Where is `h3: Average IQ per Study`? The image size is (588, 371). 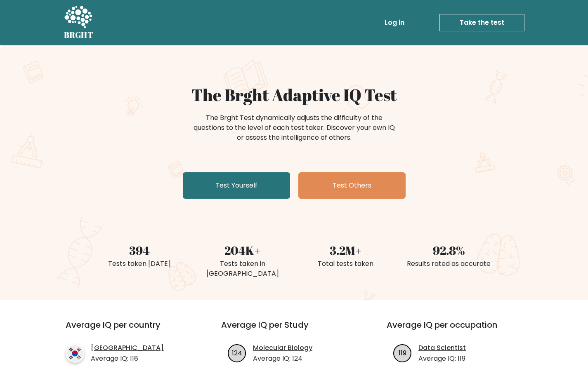 h3: Average IQ per Study is located at coordinates (294, 330).